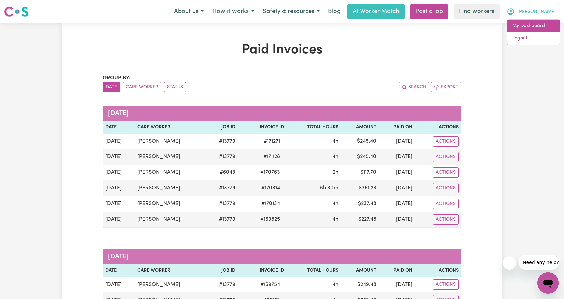  Describe the element at coordinates (270, 220) in the screenshot. I see `span: # 169825` at that location.